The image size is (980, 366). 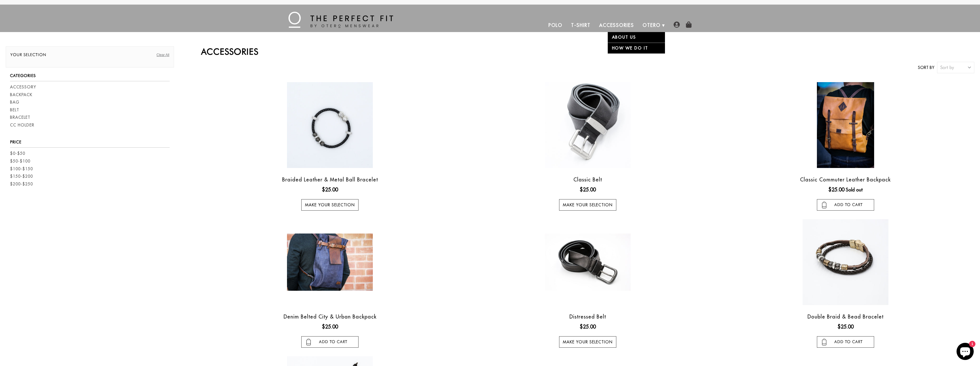 What do you see at coordinates (15, 110) in the screenshot?
I see `a: Belt` at bounding box center [15, 110].